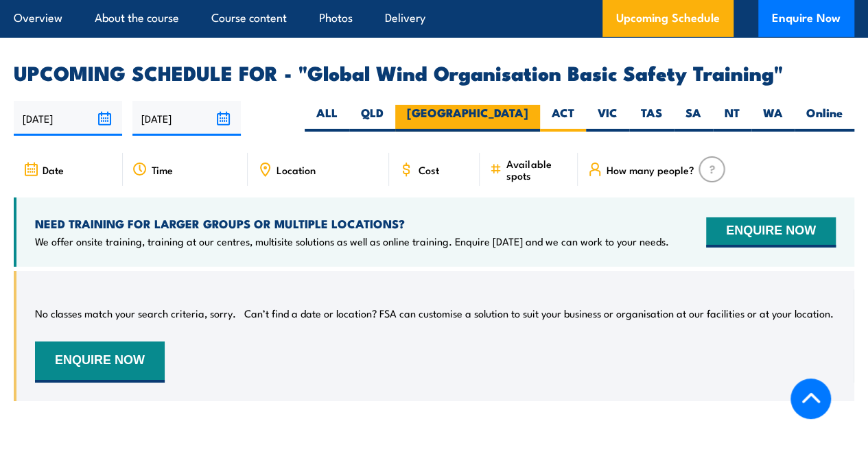  What do you see at coordinates (732, 118) in the screenshot?
I see `label: NT` at bounding box center [732, 118].